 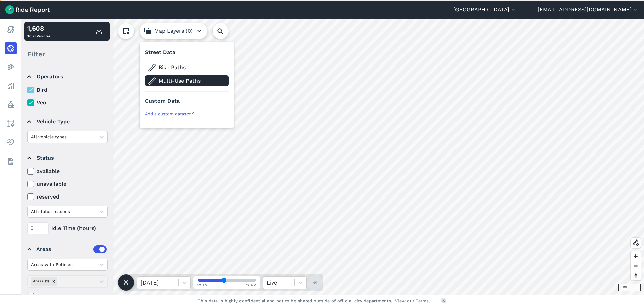 I want to click on div: Total Vehicles, so click(x=39, y=31).